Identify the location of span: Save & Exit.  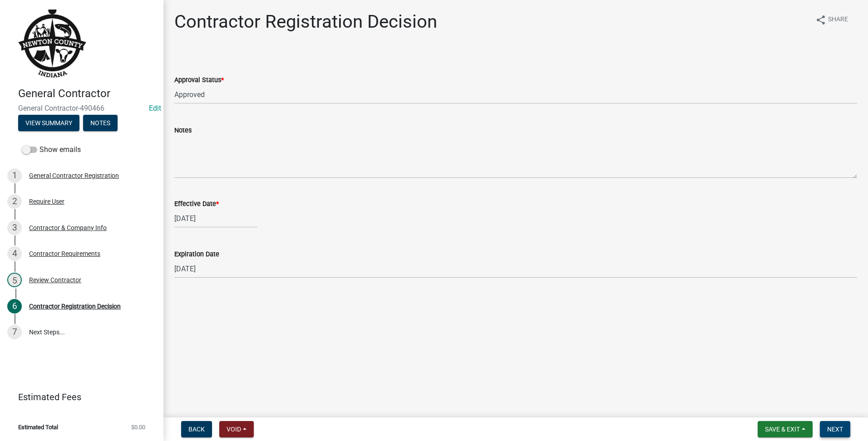
(782, 429).